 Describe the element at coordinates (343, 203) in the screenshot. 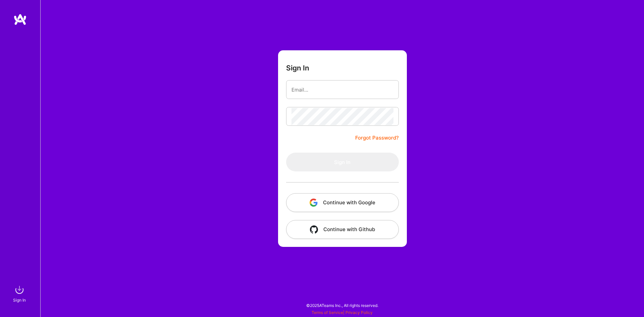

I see `button: Continue with Google` at that location.